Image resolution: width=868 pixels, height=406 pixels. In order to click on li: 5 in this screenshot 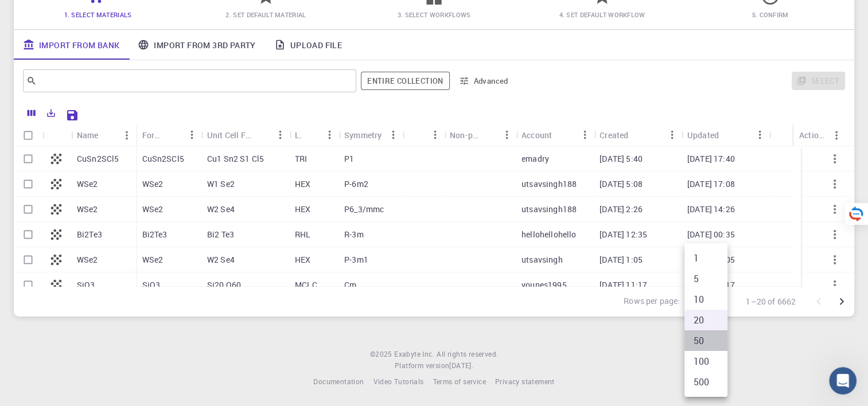, I will do `click(705, 279)`.